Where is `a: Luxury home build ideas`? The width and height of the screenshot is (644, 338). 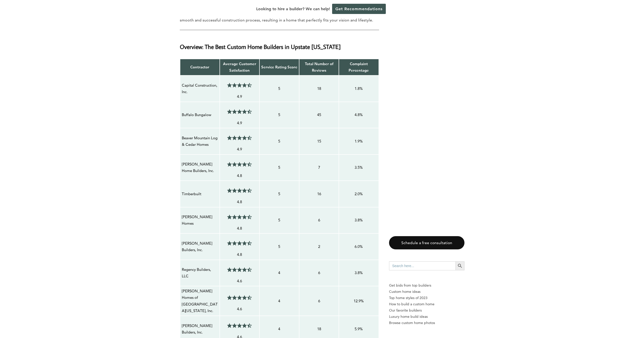
a: Luxury home build ideas is located at coordinates (427, 317).